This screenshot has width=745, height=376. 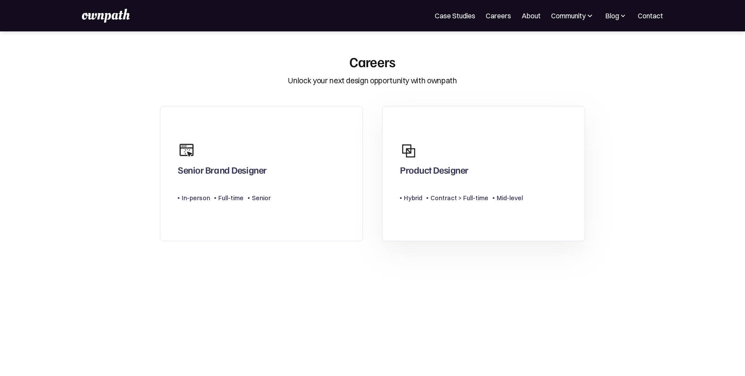 I want to click on div: Unlock your next design opportunity with ownpath, so click(x=372, y=81).